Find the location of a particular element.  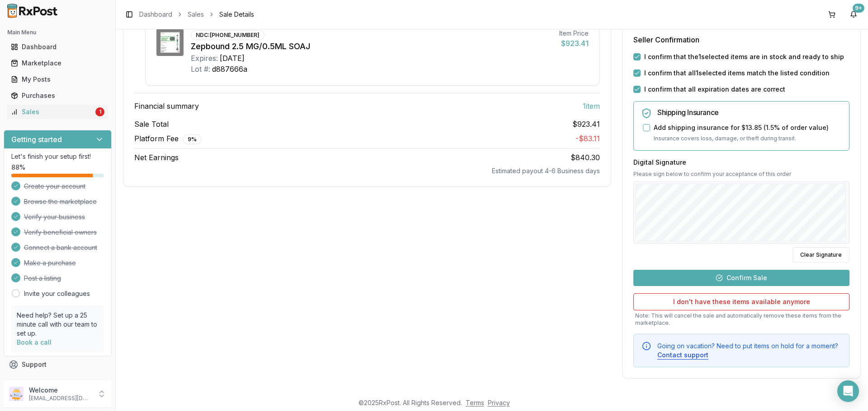

span: Sale Total is located at coordinates (152, 124).